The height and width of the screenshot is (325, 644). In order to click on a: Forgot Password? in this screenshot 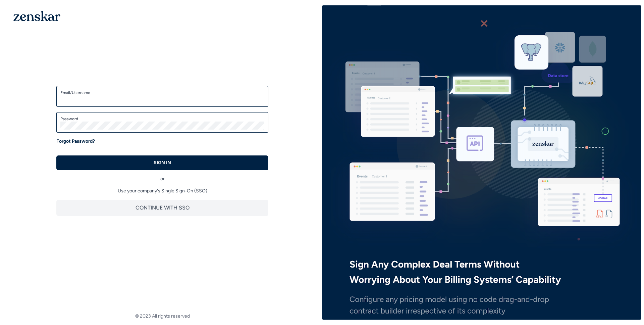, I will do `click(75, 142)`.